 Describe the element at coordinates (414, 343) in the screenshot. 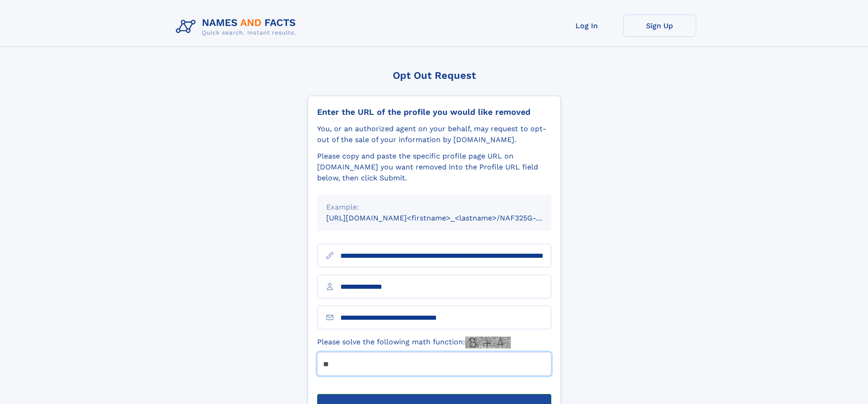

I see `label: Please solve the following math function:` at that location.